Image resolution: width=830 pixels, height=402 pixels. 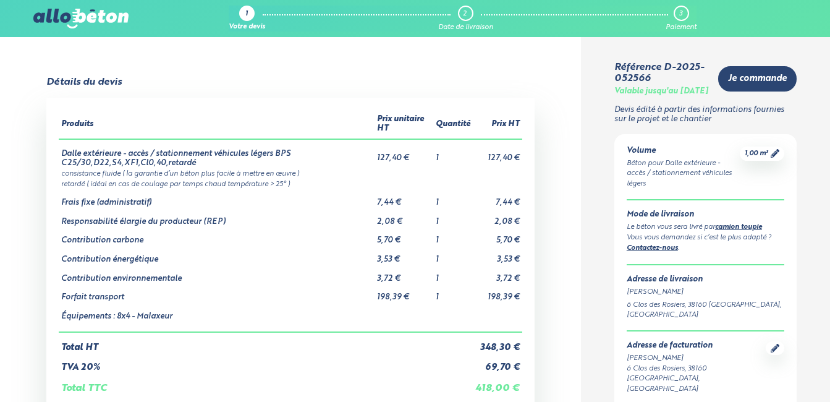 I want to click on span: Je commande, so click(x=757, y=78).